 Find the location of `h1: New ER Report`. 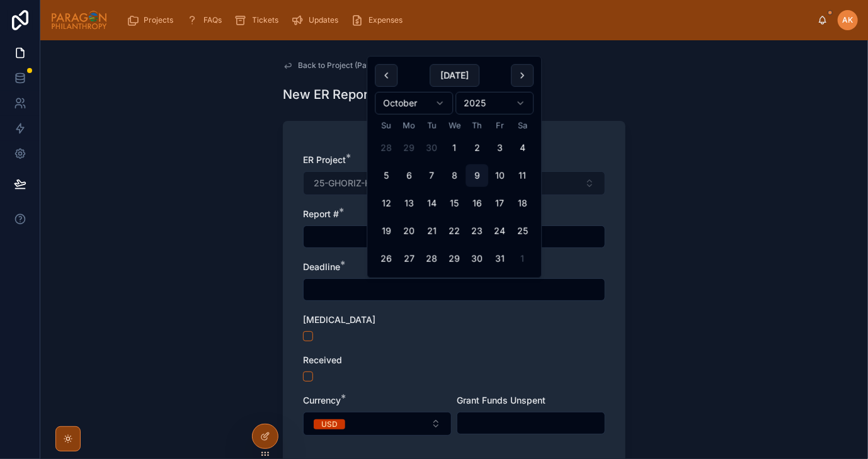

h1: New ER Report is located at coordinates (327, 95).